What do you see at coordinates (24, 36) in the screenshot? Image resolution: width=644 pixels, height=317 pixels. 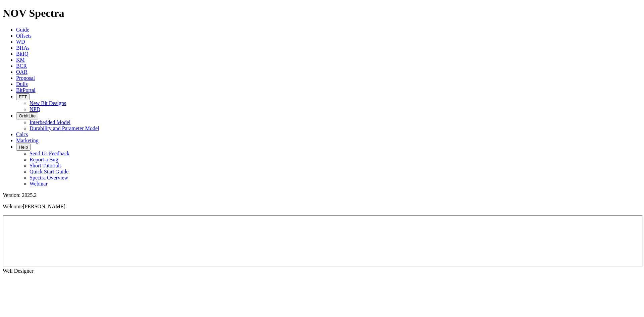 I see `span: Offsets` at bounding box center [24, 36].